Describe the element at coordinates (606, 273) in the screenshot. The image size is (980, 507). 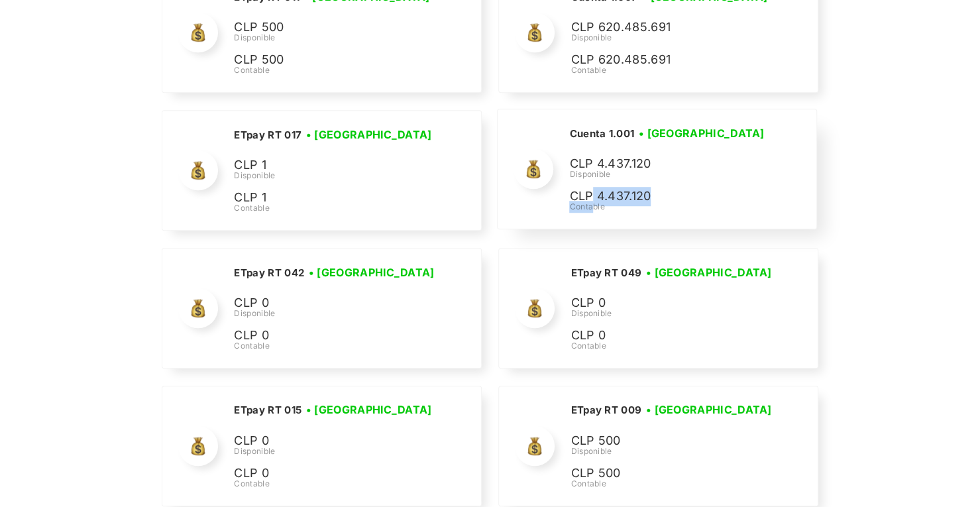
I see `h2: ETpay RT 049` at that location.